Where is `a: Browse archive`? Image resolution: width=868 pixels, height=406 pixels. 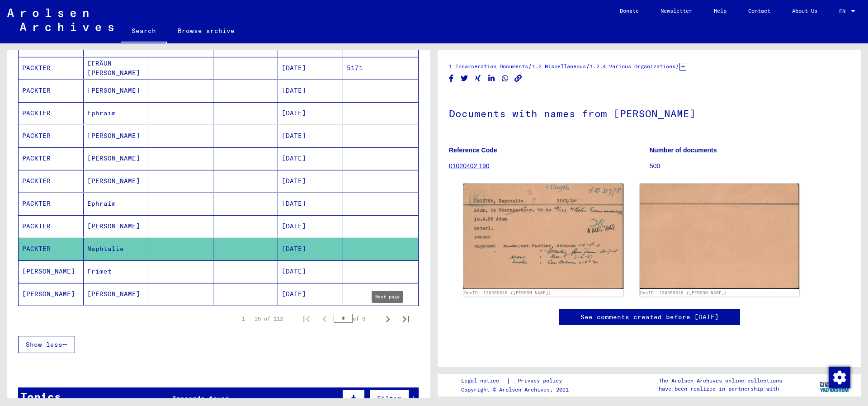 a: Browse archive is located at coordinates (206, 31).